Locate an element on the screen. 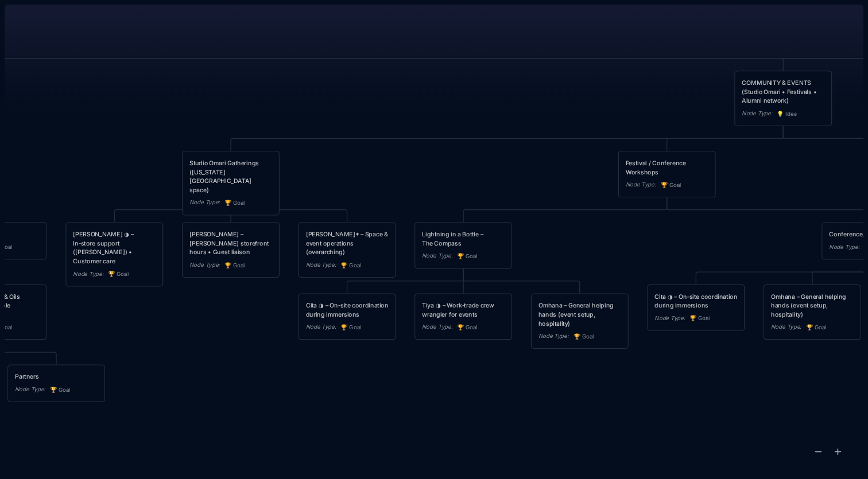 The width and height of the screenshot is (868, 479). div: COMMUNITY & EVENTS (Studio Omari • Festivals • Alumni network) is located at coordinates (783, 91).